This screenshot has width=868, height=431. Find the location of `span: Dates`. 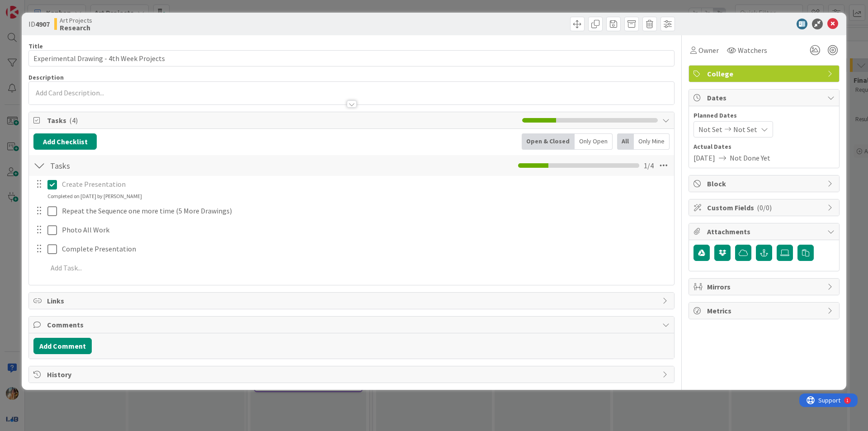

span: Dates is located at coordinates (765, 98).